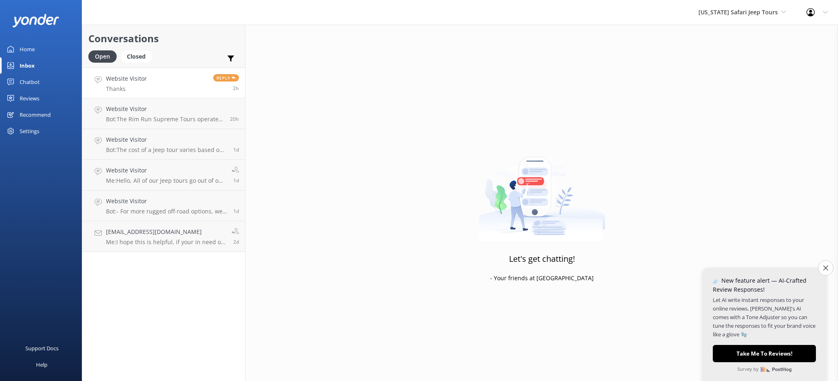 Image resolution: width=838 pixels, height=381 pixels. I want to click on span: Sep 20 2025 12:16pm (UTC -07:00) America/Phoenix, so click(236, 88).